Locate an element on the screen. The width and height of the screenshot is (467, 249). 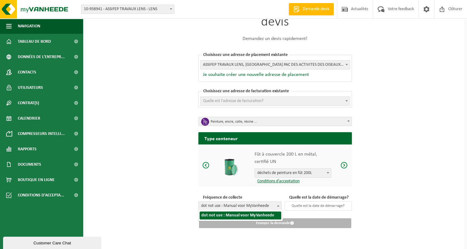
span: Boutique en ligne is located at coordinates (36, 180).